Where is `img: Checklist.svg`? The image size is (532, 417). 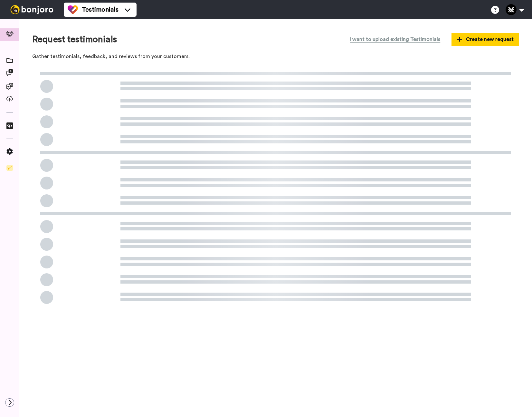 img: Checklist.svg is located at coordinates (9, 168).